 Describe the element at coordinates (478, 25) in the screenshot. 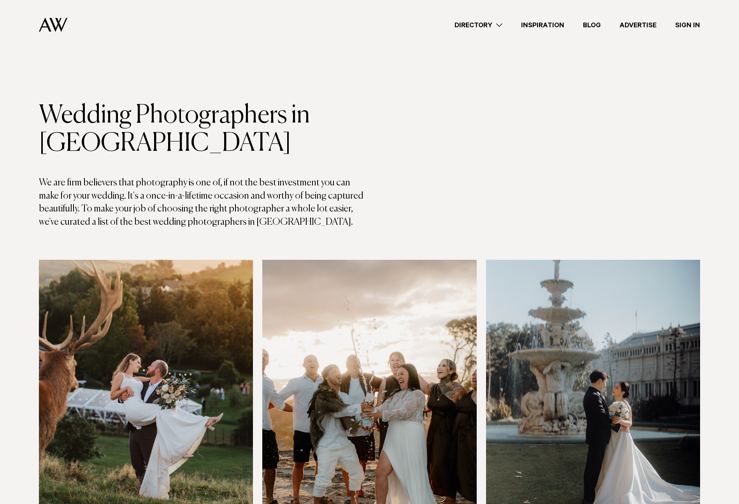

I see `a: Directory` at that location.